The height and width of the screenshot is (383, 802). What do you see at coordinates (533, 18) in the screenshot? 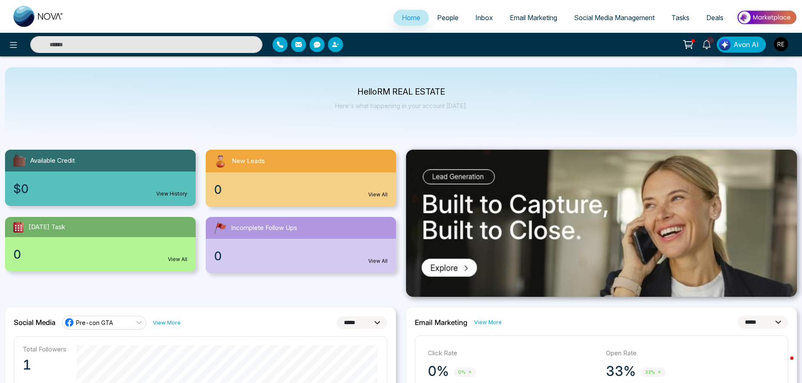
I see `span: Email Marketing` at bounding box center [533, 18].